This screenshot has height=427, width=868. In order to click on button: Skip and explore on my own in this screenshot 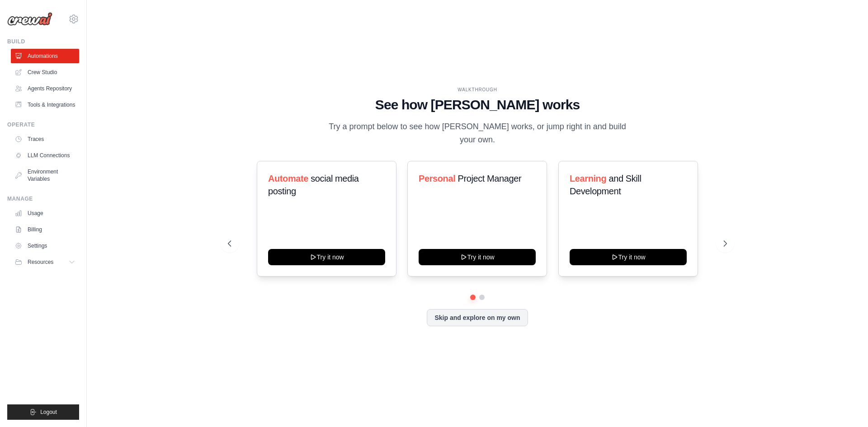, I will do `click(477, 317)`.